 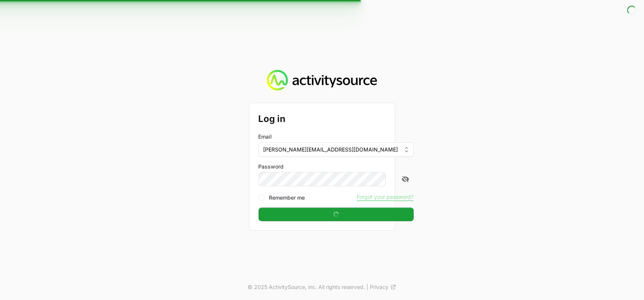 I want to click on h2: Log in, so click(x=336, y=119).